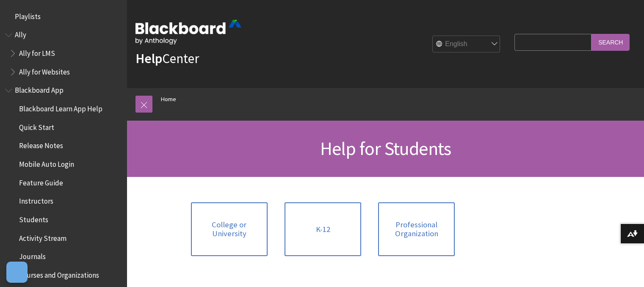 The width and height of the screenshot is (644, 287). What do you see at coordinates (43, 237) in the screenshot?
I see `span: Activity Stream` at bounding box center [43, 237].